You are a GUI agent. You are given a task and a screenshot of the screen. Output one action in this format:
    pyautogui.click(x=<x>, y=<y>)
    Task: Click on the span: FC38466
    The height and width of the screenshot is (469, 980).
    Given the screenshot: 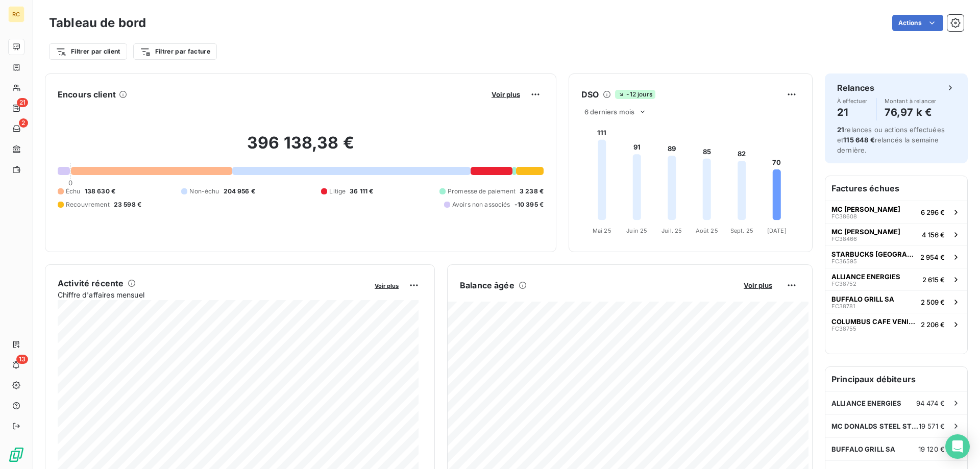 What is the action you would take?
    pyautogui.click(x=844, y=239)
    